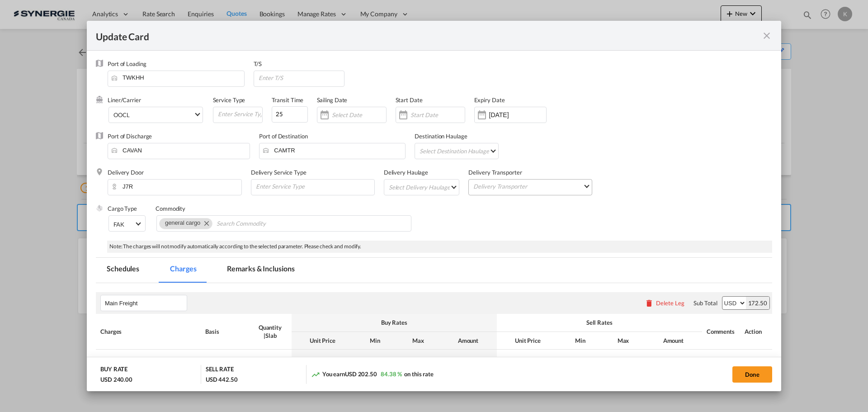 The width and height of the screenshot is (868, 412). Describe the element at coordinates (258, 224) in the screenshot. I see `input: Search Commodity` at that location.